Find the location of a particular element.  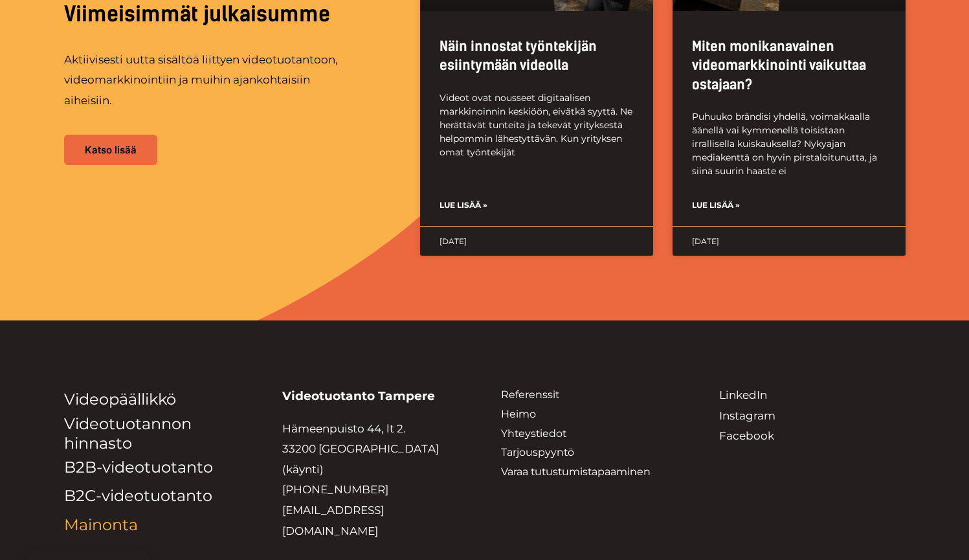

a: Yhteystiedot is located at coordinates (533, 433).